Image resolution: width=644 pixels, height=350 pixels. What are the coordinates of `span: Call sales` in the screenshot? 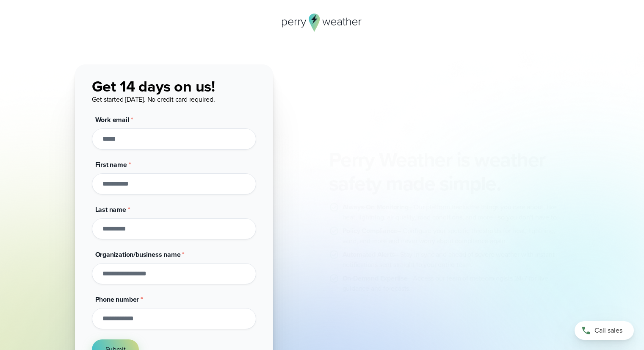 It's located at (608, 330).